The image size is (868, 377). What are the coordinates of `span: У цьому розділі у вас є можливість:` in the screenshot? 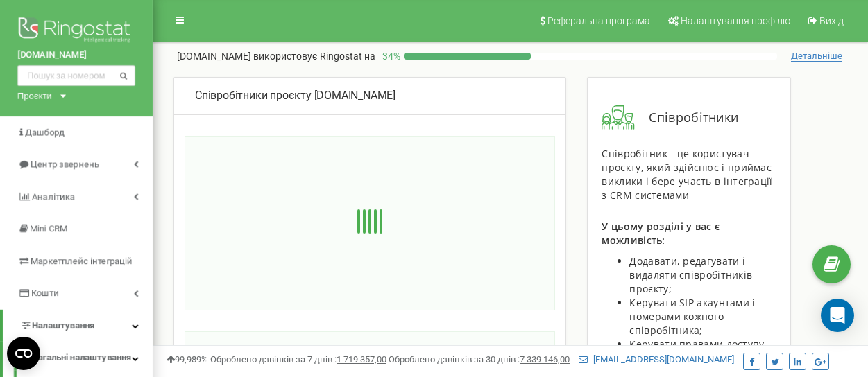 It's located at (660, 233).